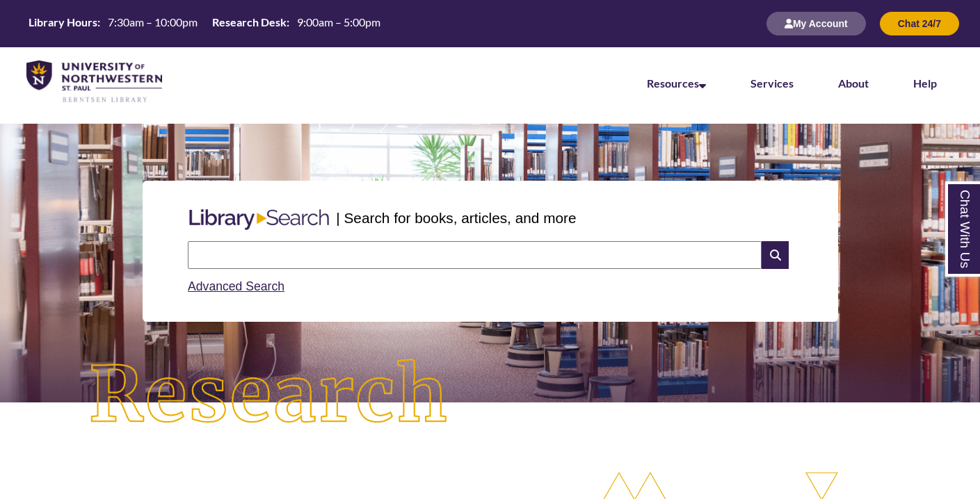 The height and width of the screenshot is (499, 980). Describe the element at coordinates (235, 286) in the screenshot. I see `a: Advanced Search` at that location.